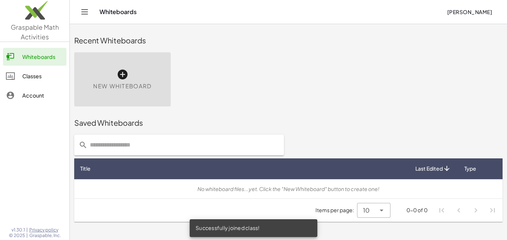  Describe the element at coordinates (43, 95) in the screenshot. I see `div: Account` at that location.